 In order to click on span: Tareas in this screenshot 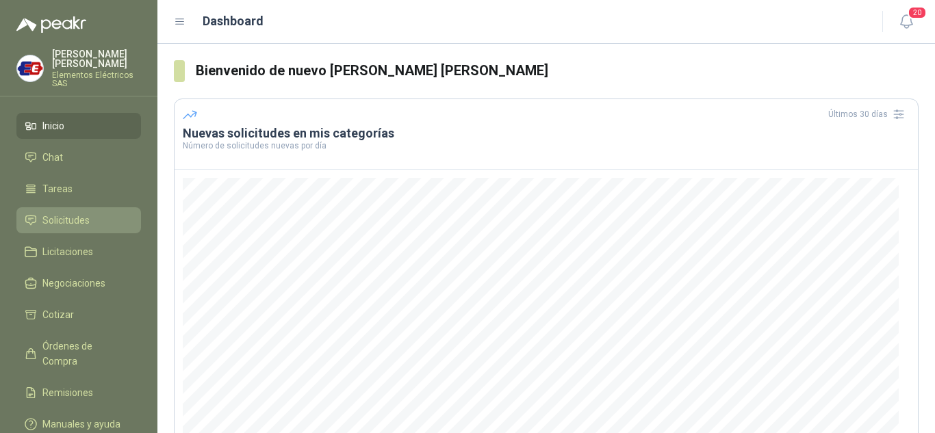, I will do `click(57, 189)`.